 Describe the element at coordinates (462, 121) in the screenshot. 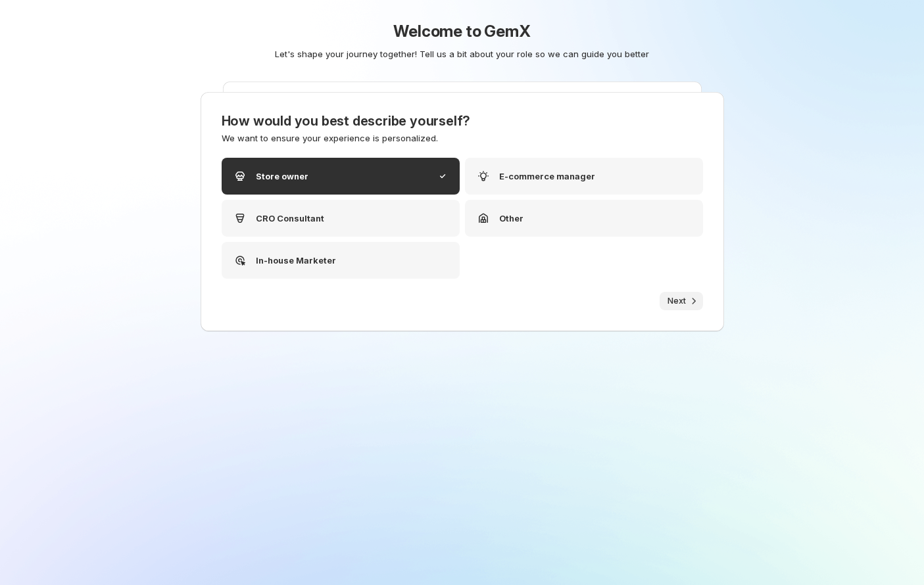

I see `h3: How would you best describe yourself?` at that location.